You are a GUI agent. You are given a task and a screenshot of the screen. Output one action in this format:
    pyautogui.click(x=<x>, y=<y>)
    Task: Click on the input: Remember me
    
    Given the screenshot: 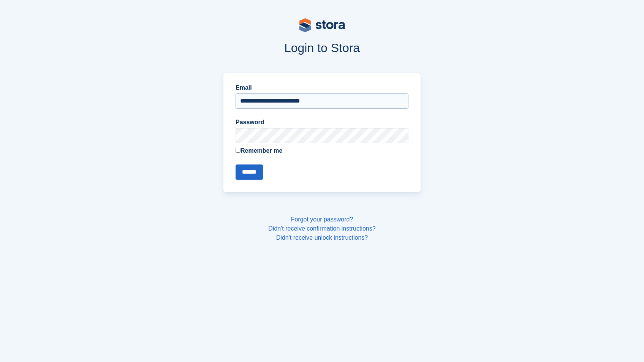 What is the action you would take?
    pyautogui.click(x=238, y=150)
    